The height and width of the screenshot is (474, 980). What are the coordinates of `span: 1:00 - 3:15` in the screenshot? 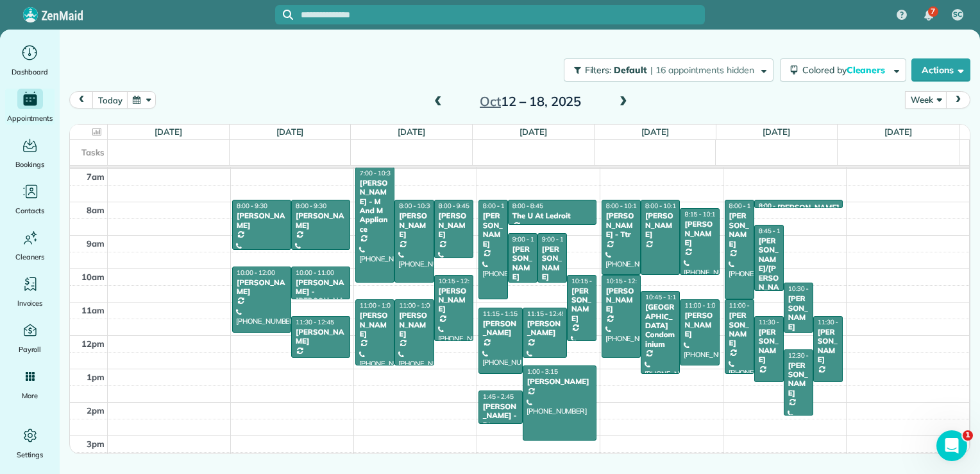 It's located at (543, 371).